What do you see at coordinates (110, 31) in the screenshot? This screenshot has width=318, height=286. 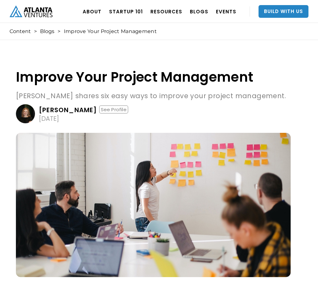 I see `div: Improve Your Project Management` at bounding box center [110, 31].